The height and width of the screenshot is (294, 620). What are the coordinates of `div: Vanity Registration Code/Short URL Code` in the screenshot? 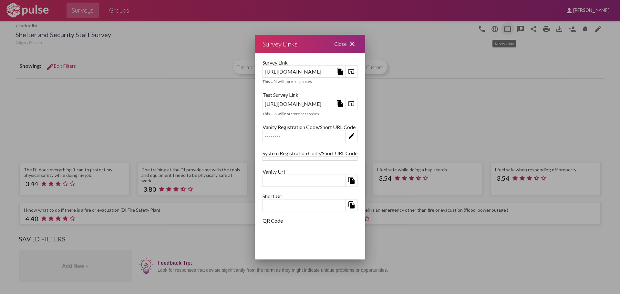 It's located at (310, 127).